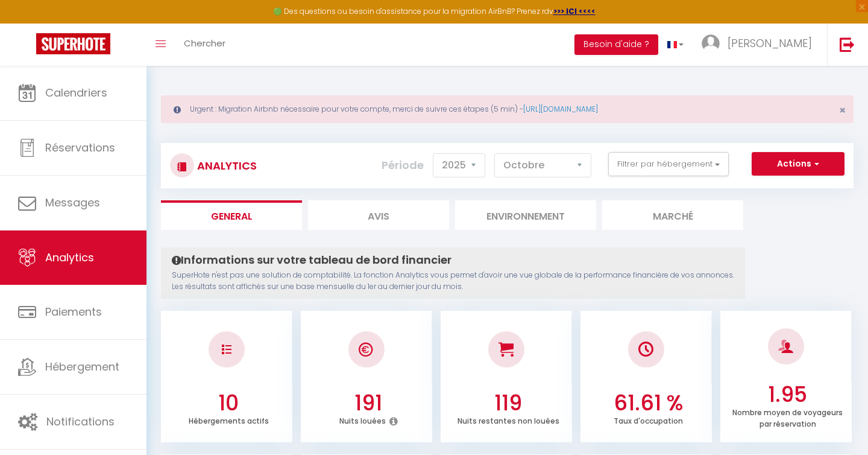  What do you see at coordinates (228, 419) in the screenshot?
I see `p: Hébergements actifs` at bounding box center [228, 419].